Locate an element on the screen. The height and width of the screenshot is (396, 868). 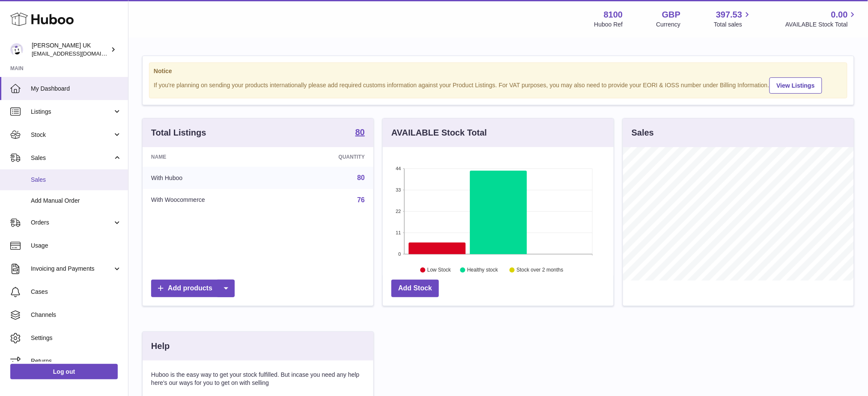
text: 22 is located at coordinates (398, 211).